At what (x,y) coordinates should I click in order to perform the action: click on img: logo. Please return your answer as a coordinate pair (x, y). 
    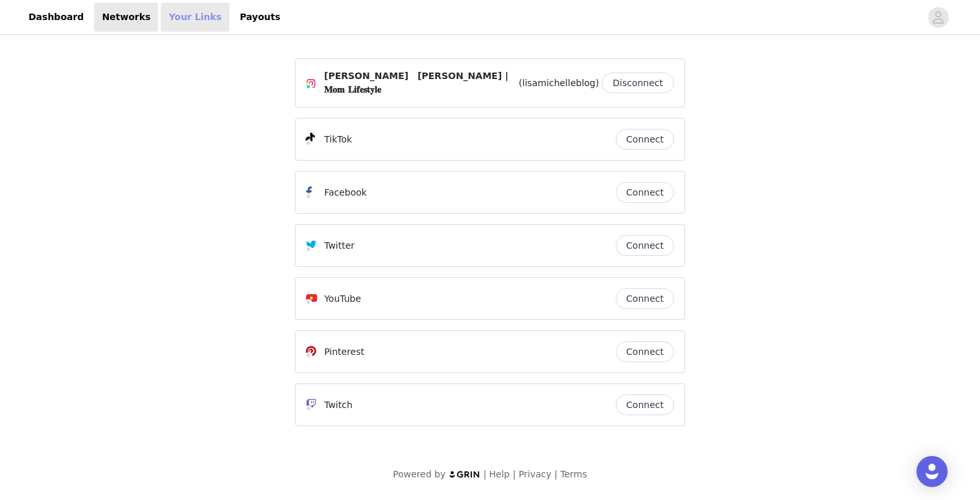
    Looking at the image, I should click on (465, 474).